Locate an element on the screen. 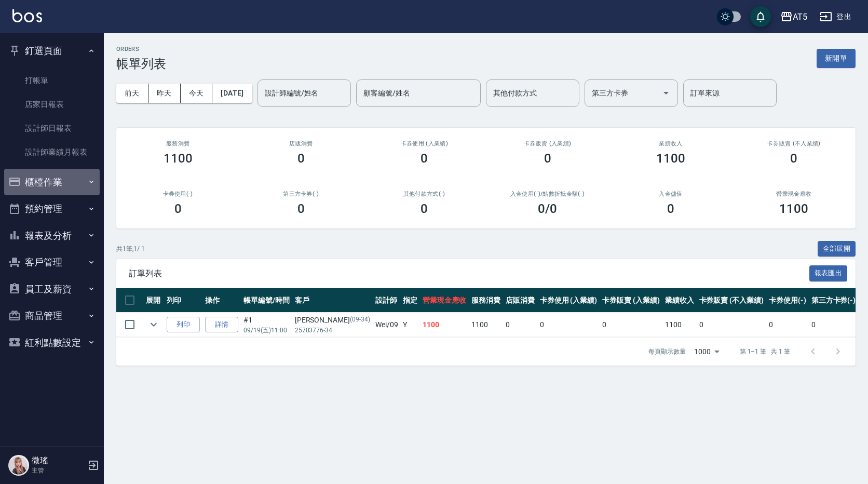 The height and width of the screenshot is (484, 868). th: 操作 is located at coordinates (222, 300).